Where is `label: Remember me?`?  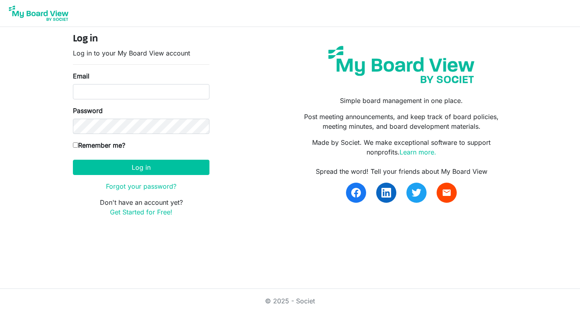
label: Remember me? is located at coordinates (99, 145).